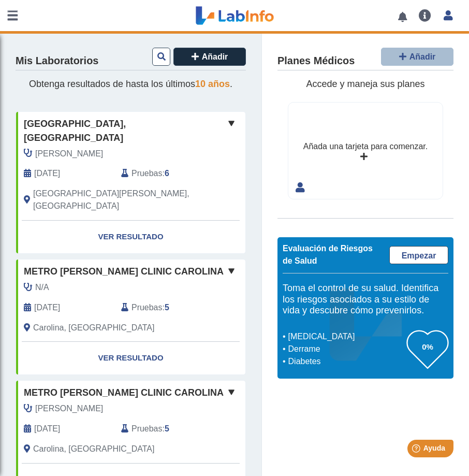 Image resolution: width=469 pixels, height=476 pixels. Describe the element at coordinates (57, 13) in the screenshot. I see `span: Ayuda` at that location.